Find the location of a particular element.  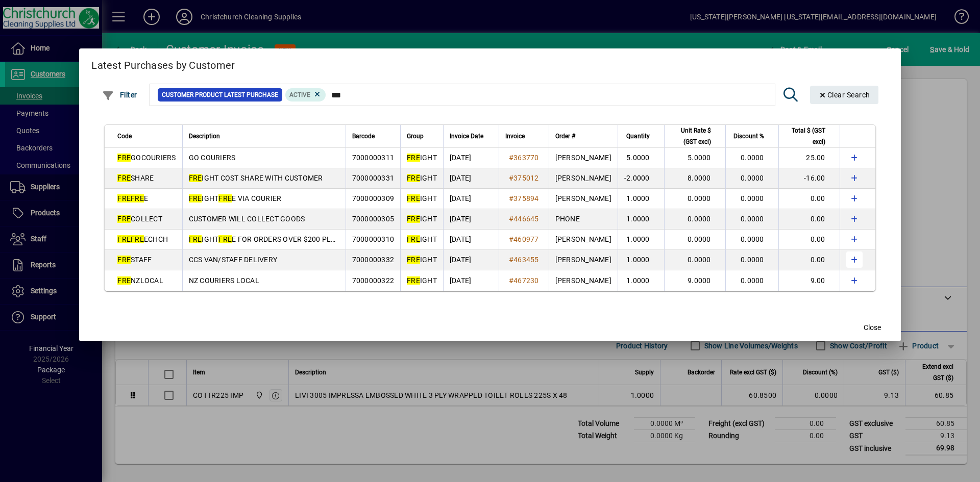

div: Code is located at coordinates (147, 136).